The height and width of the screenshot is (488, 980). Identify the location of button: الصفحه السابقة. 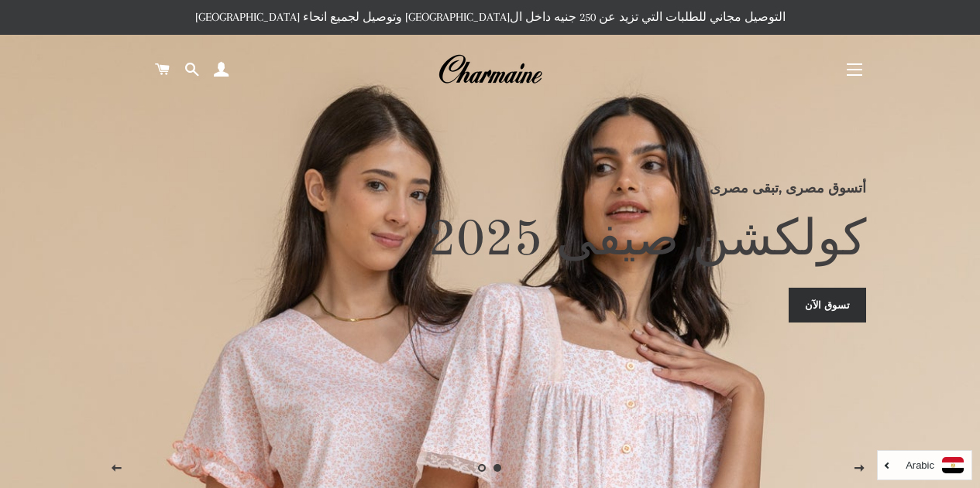
(116, 469).